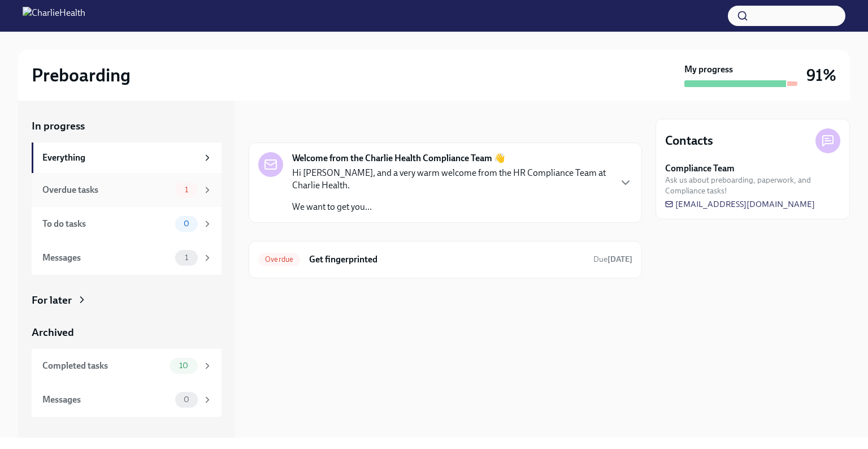  I want to click on a: In progress, so click(127, 126).